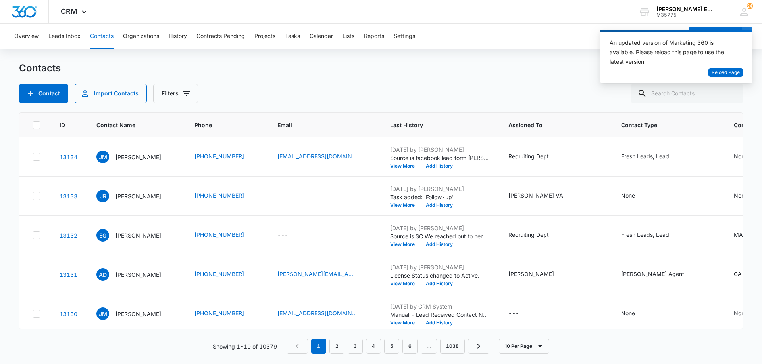  Describe the element at coordinates (373, 347) in the screenshot. I see `a: Page 4` at that location.